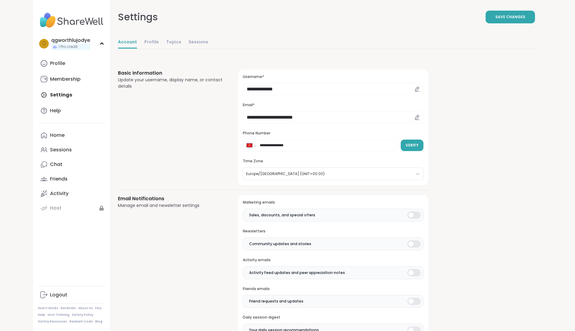 This screenshot has height=331, width=575. I want to click on a: FAQ, so click(98, 308).